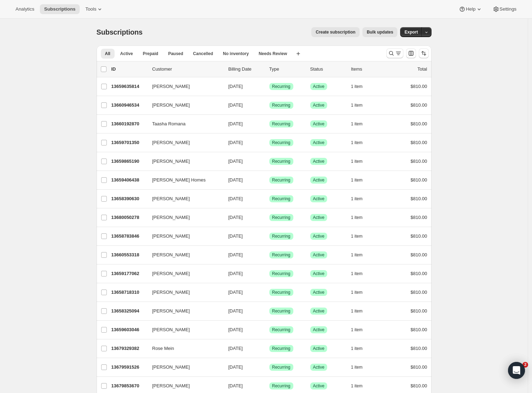 This screenshot has width=532, height=393. Describe the element at coordinates (525, 364) in the screenshot. I see `span: 2` at that location.